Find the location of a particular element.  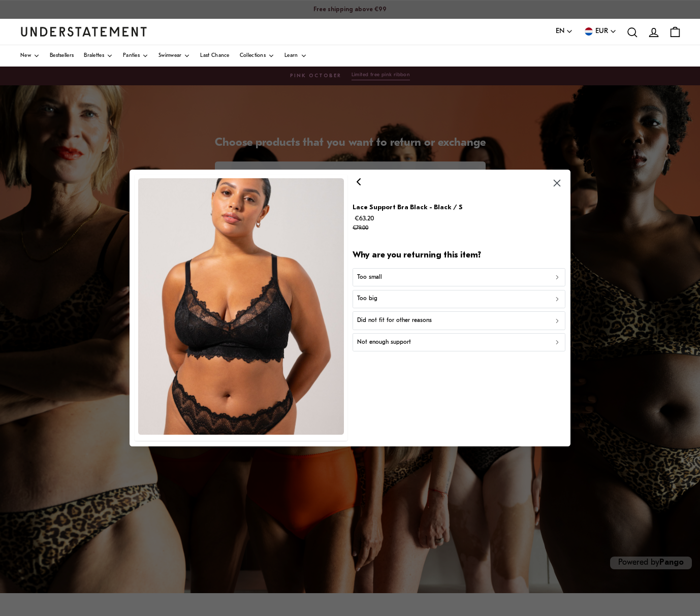

a: Panties is located at coordinates (136, 56).